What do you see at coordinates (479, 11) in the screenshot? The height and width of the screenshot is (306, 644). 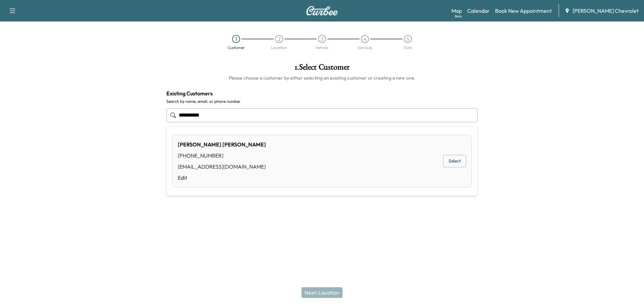 I see `a: Calendar` at bounding box center [479, 11].